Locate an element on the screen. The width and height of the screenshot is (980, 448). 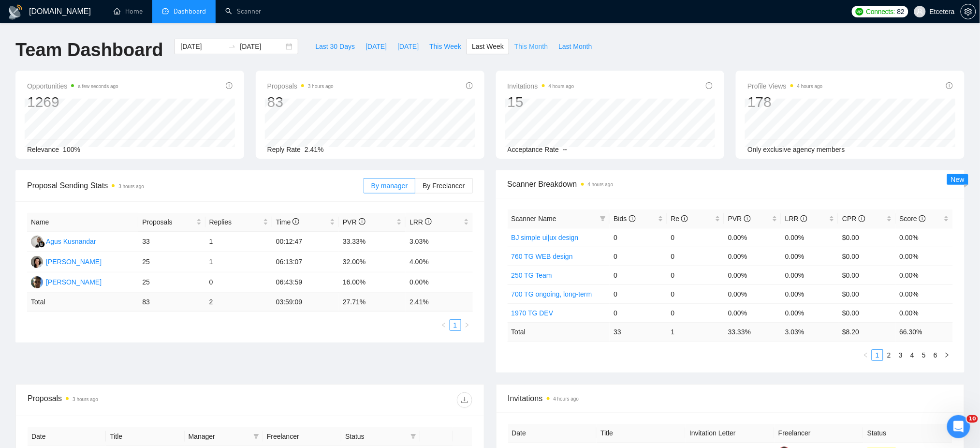
span: LRR is located at coordinates (421, 222).